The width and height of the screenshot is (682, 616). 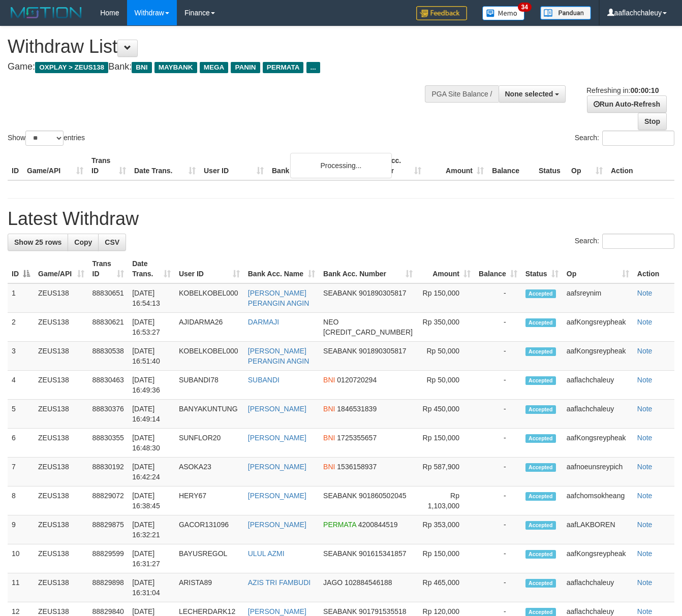 What do you see at coordinates (44, 138) in the screenshot?
I see `select: Showentries` at bounding box center [44, 138].